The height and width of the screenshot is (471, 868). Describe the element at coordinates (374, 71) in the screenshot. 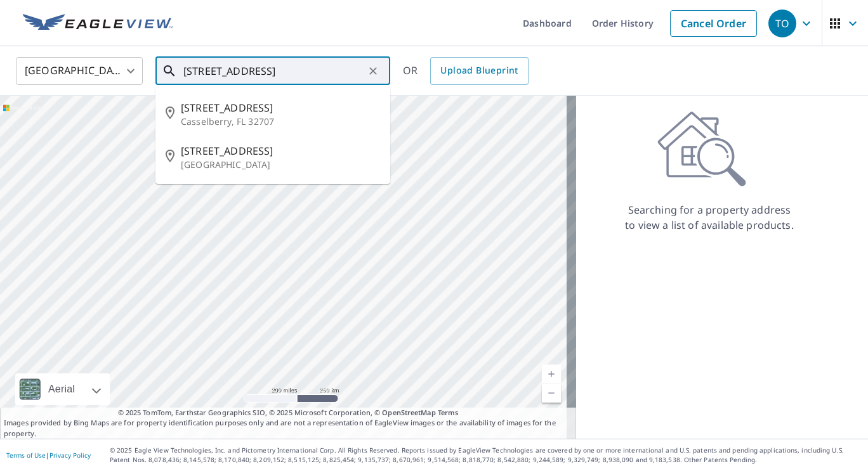

I see `button: Clear` at that location.